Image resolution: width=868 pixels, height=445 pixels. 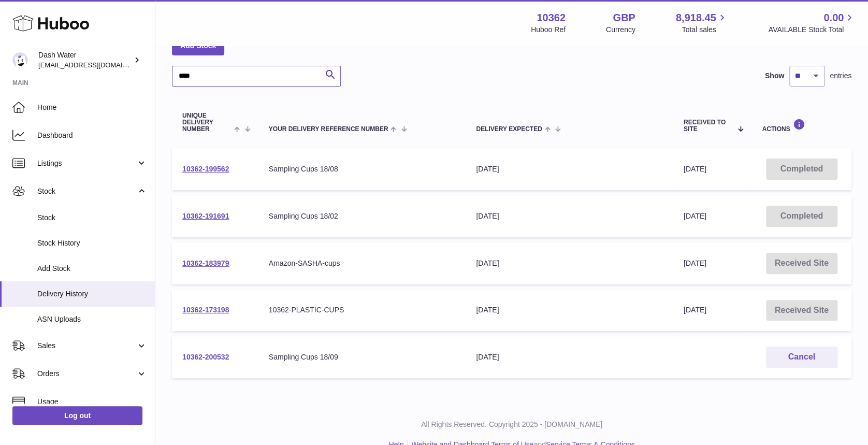 I want to click on span: Sales, so click(x=87, y=345).